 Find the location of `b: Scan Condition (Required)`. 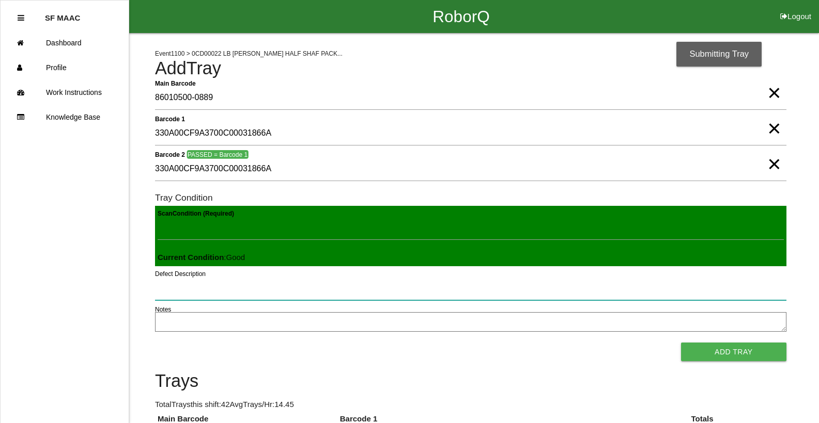

b: Scan Condition (Required) is located at coordinates (196, 214).